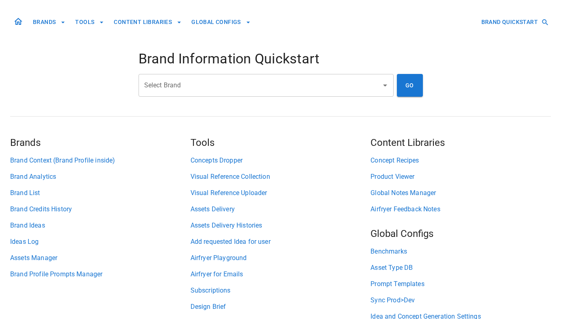  I want to click on a: Product Viewer, so click(461, 177).